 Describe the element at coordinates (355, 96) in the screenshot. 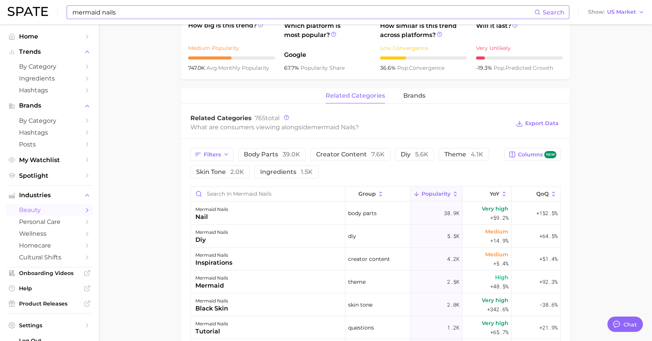

I see `span: related categories` at that location.